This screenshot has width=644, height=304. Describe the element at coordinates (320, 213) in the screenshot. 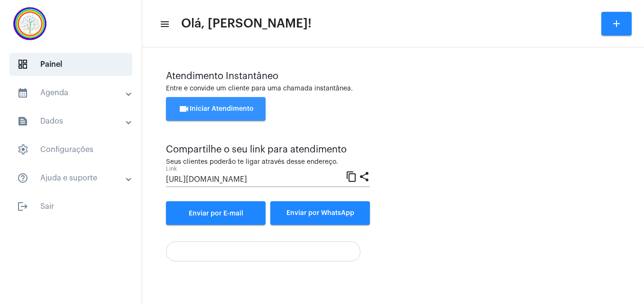

I see `span: Enviar por WhatsApp` at that location.